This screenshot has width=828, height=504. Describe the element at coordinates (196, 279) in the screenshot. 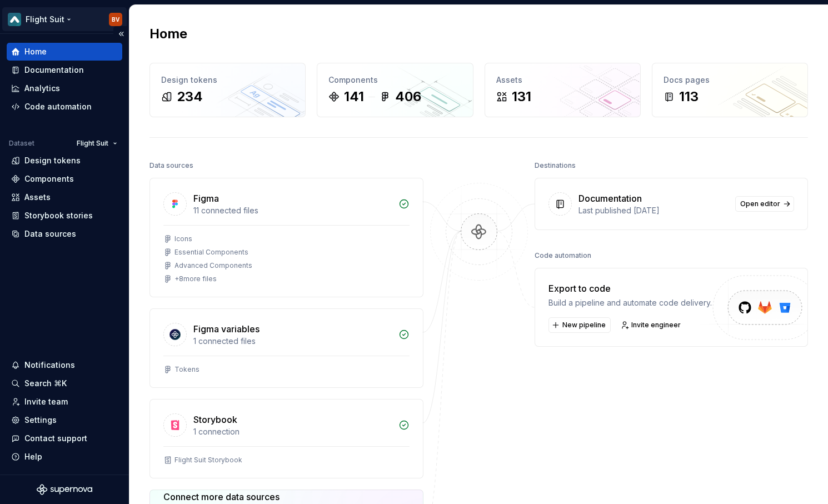

I see `div: + 8 more files` at that location.